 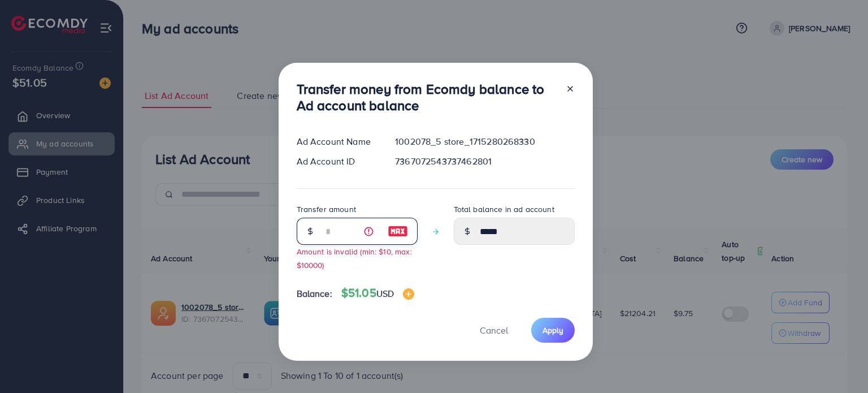 I want to click on h4: $51.05, so click(x=377, y=293).